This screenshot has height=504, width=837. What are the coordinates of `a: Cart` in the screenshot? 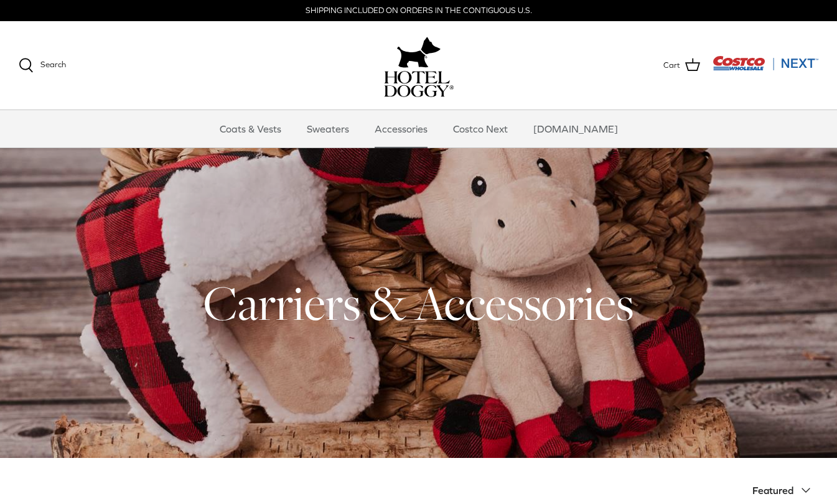 It's located at (681, 65).